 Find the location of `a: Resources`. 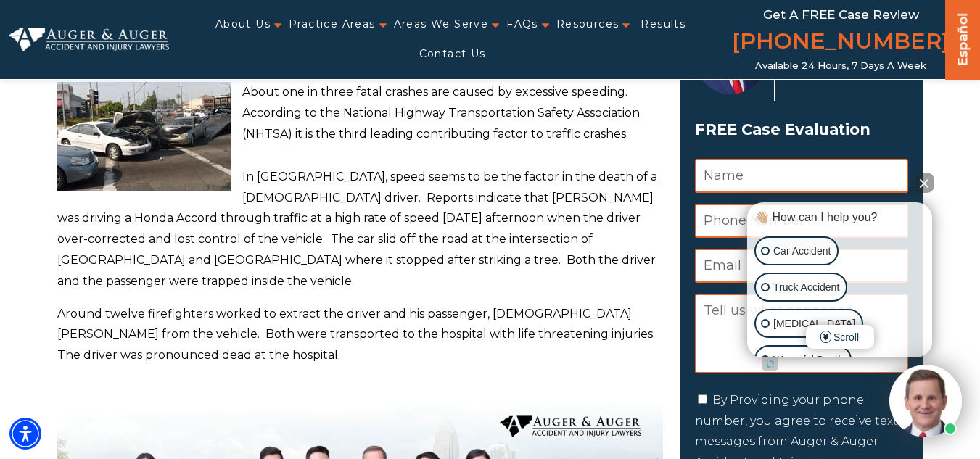

a: Resources is located at coordinates (588, 24).